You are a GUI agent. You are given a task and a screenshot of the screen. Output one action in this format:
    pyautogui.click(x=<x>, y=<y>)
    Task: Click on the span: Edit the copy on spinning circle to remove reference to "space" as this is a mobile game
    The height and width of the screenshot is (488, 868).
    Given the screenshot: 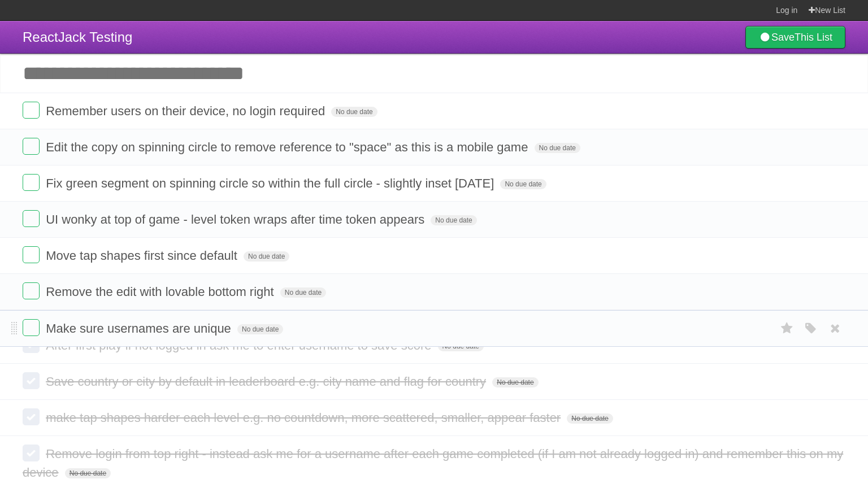 What is the action you would take?
    pyautogui.click(x=288, y=147)
    